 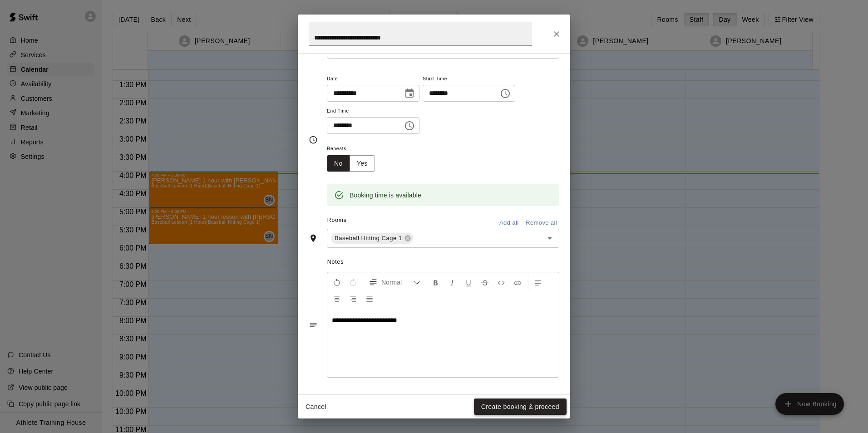 What do you see at coordinates (395, 282) in the screenshot?
I see `button: Formatting Options` at bounding box center [395, 282].